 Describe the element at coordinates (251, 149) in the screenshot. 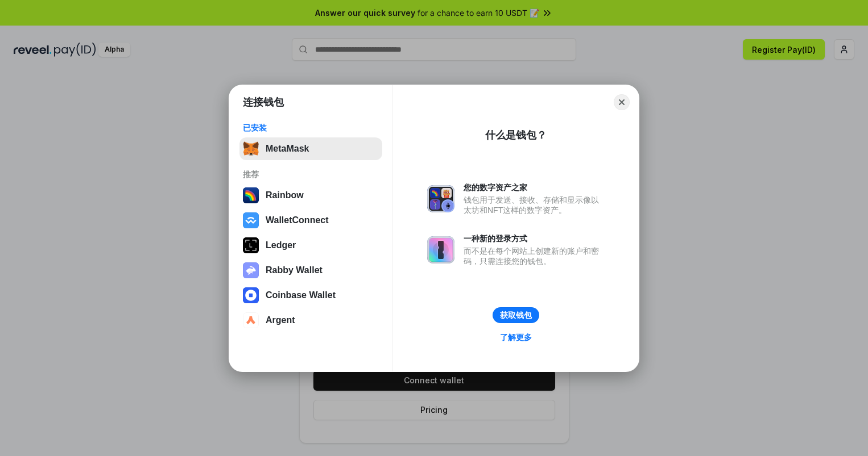

I see `img: svg+xml,%3Csvg%20fill%3D%22none%22%20height%3D%2233%22%20viewBox%3D%220%200%2035%2033%22%20width%...` at that location.